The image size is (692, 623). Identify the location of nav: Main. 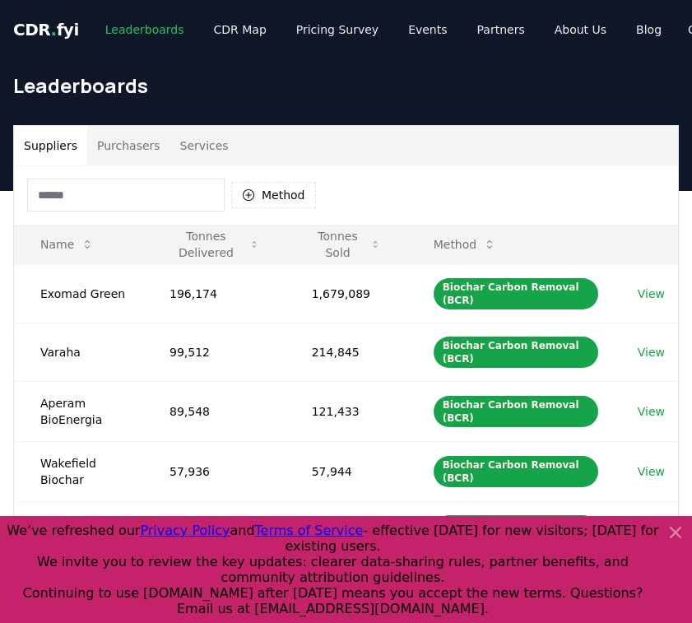
(383, 30).